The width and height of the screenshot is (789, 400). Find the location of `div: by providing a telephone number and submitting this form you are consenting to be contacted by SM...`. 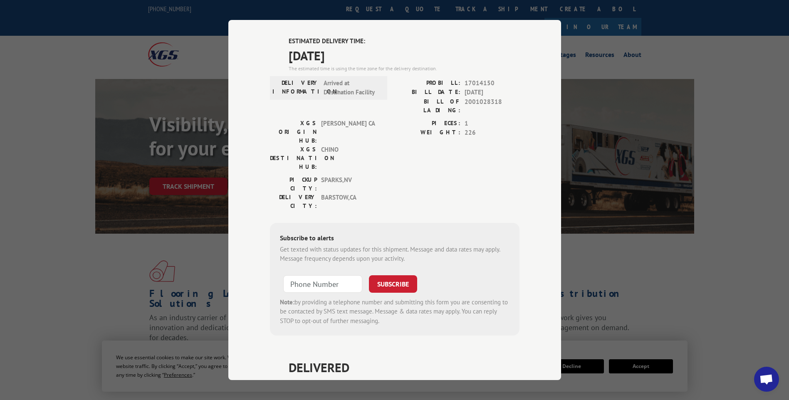

div: by providing a telephone number and submitting this form you are consenting to be contacted by SM... is located at coordinates (395, 312).